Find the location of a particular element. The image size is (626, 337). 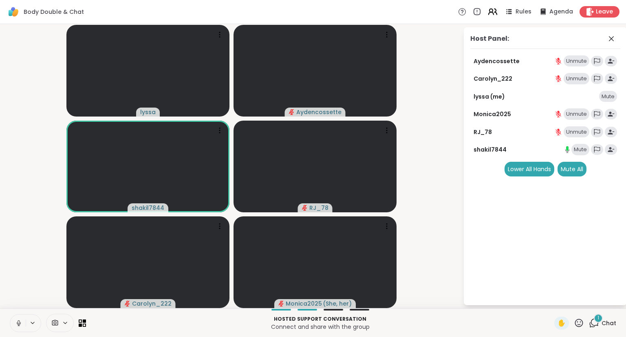

span: lyssa is located at coordinates (148, 112).